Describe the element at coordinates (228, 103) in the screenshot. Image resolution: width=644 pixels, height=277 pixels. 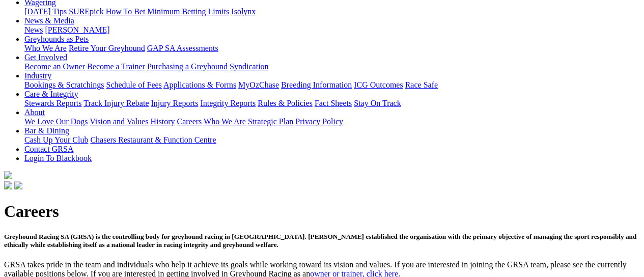
I see `a: Integrity Reports` at that location.